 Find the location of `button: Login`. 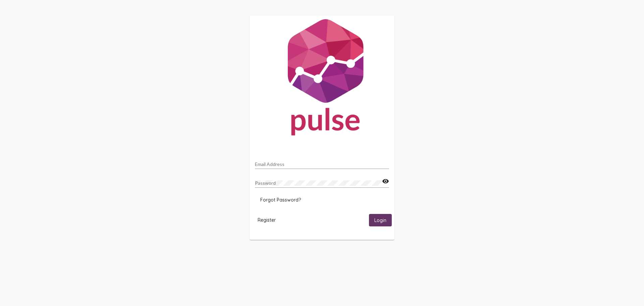

button: Login is located at coordinates (380, 220).